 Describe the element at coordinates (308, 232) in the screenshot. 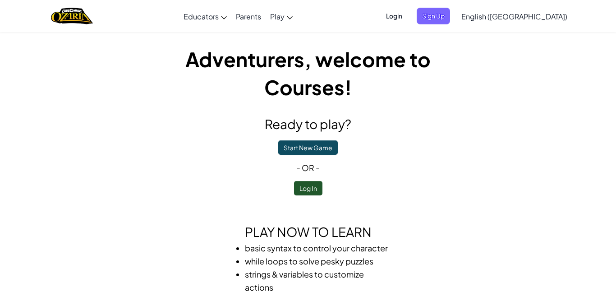

I see `h2: Play now to learn` at that location.